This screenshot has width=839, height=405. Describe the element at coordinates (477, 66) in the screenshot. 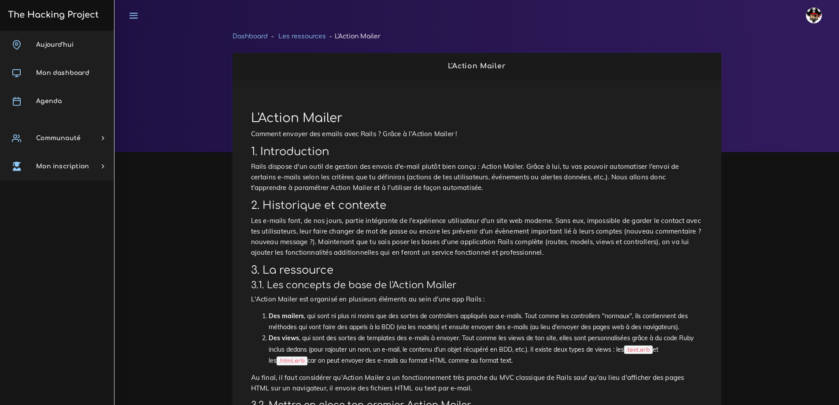

I see `h2: L'Action Mailer` at that location.